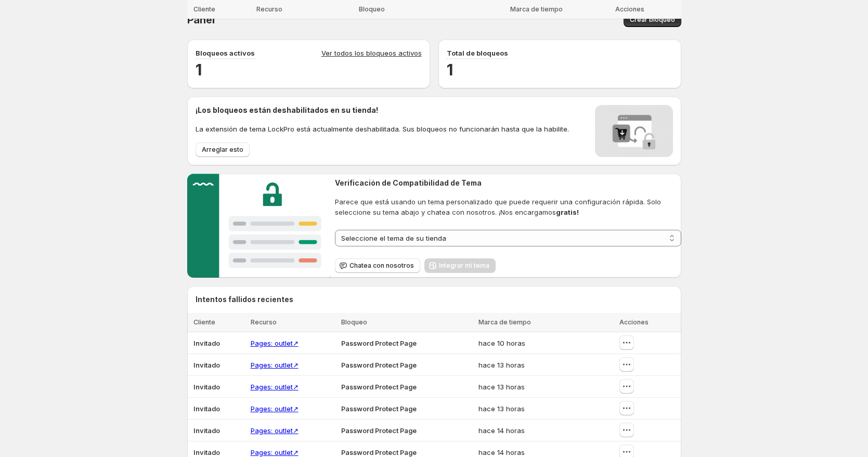 This screenshot has height=457, width=868. Describe the element at coordinates (371, 54) in the screenshot. I see `a: Ver todos los bloqueos activos` at that location.